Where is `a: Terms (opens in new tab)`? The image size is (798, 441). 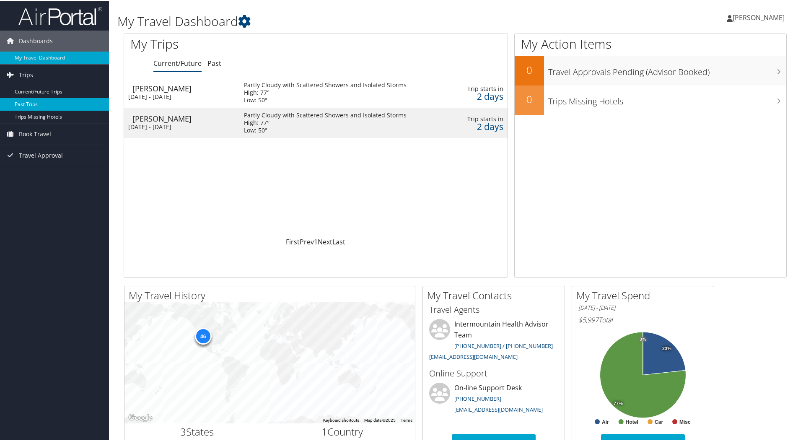
a: Terms (opens in new tab) is located at coordinates (407, 419).